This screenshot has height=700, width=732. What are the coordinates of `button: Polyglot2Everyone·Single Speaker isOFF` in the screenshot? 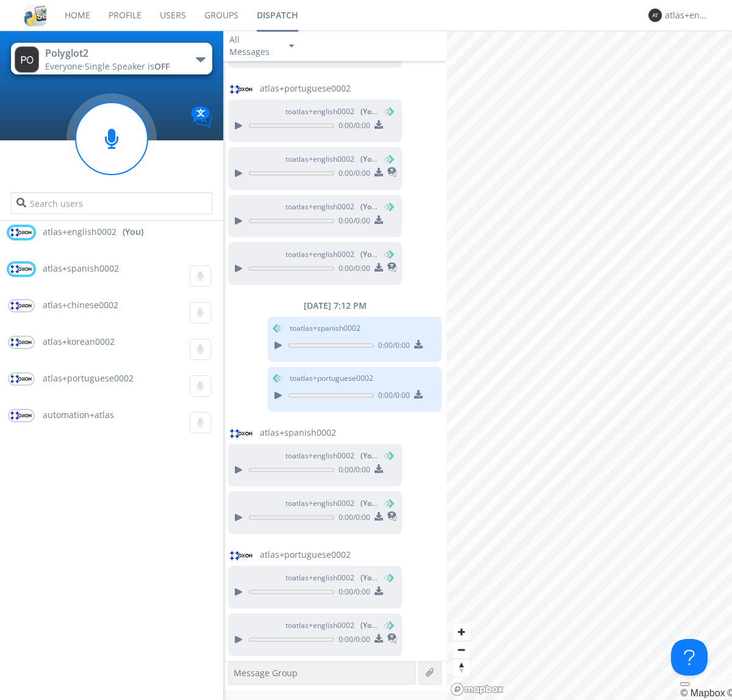 It's located at (111, 59).